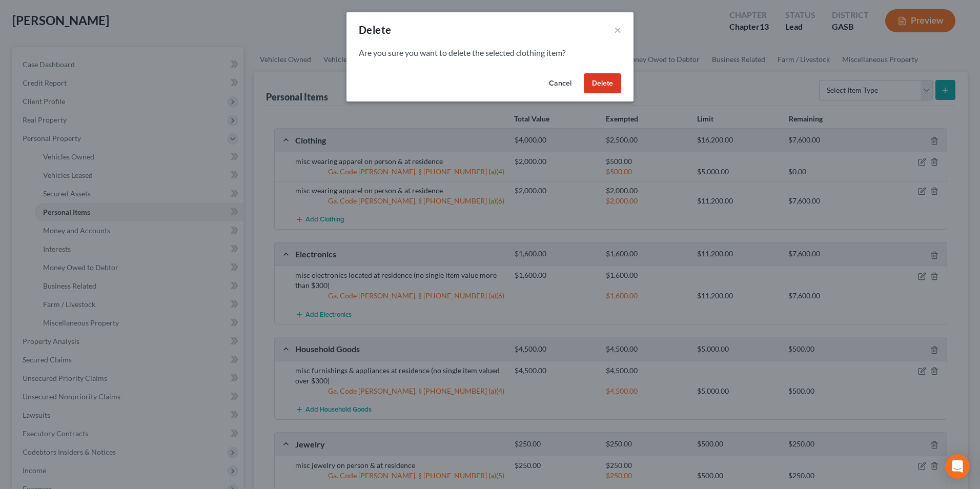  What do you see at coordinates (602, 83) in the screenshot?
I see `button: Delete` at bounding box center [602, 83].